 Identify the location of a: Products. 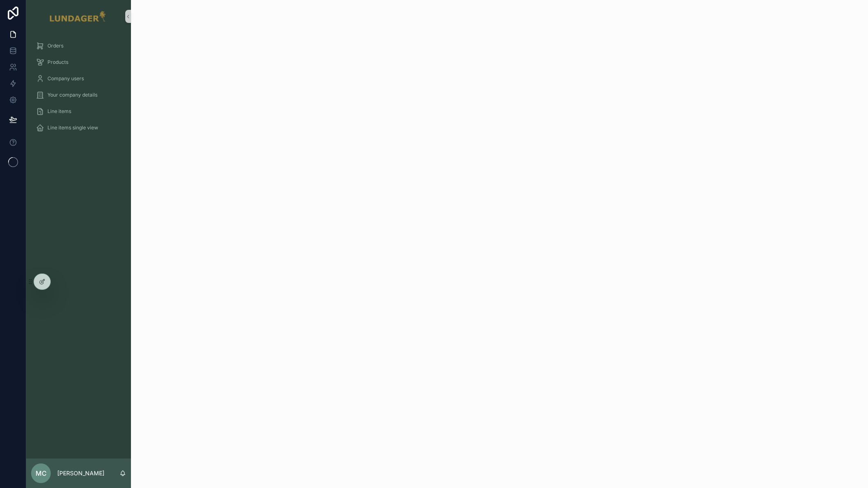
(78, 62).